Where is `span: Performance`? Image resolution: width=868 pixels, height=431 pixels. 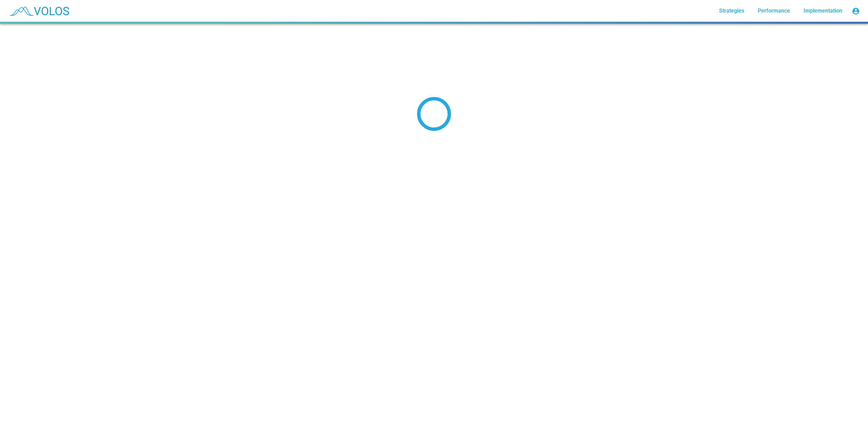
span: Performance is located at coordinates (774, 10).